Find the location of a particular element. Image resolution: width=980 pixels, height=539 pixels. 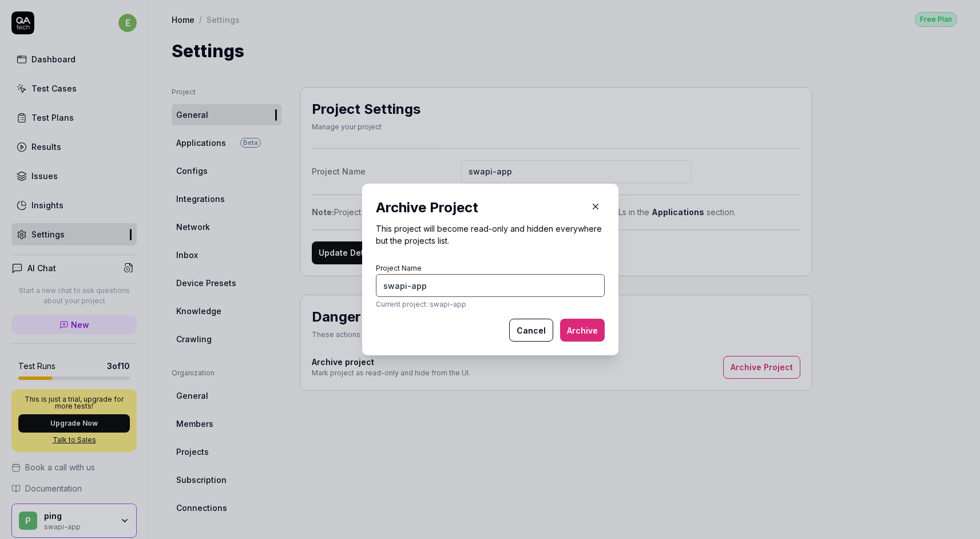

p: Current project: swapi-app is located at coordinates (490, 305).